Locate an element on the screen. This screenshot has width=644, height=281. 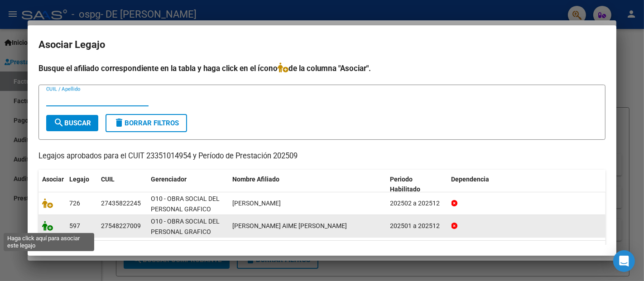
button: Buscar is located at coordinates (72, 123).